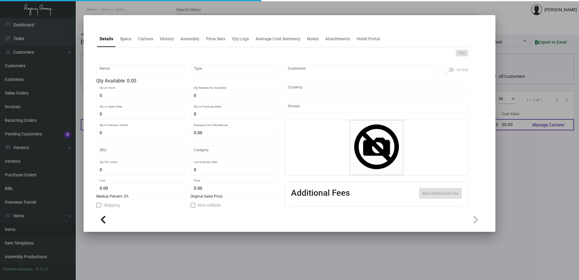 The width and height of the screenshot is (579, 280). What do you see at coordinates (146, 39) in the screenshot?
I see `div: Cartons` at bounding box center [146, 39].